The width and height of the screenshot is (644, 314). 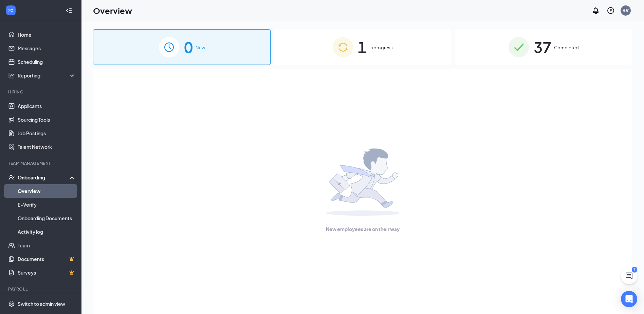 What do you see at coordinates (12, 75) in the screenshot?
I see `svg: Analysis` at bounding box center [12, 75].